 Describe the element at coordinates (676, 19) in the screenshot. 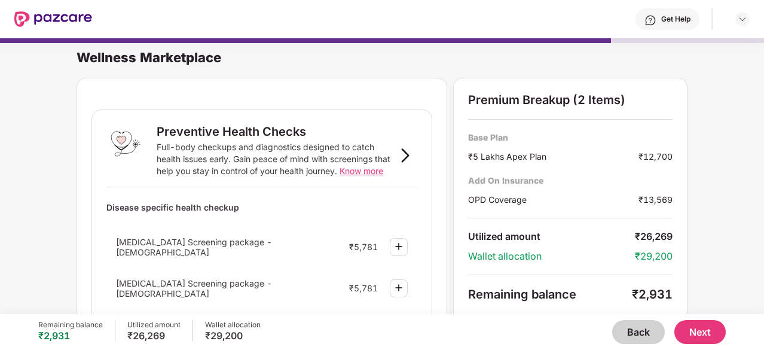

I see `div: Get Help` at that location.